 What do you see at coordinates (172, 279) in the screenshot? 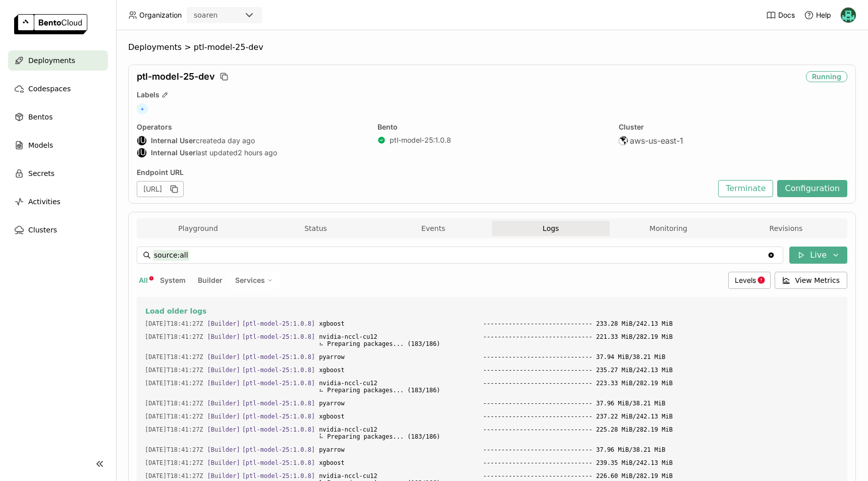
I see `span: System` at bounding box center [172, 279].